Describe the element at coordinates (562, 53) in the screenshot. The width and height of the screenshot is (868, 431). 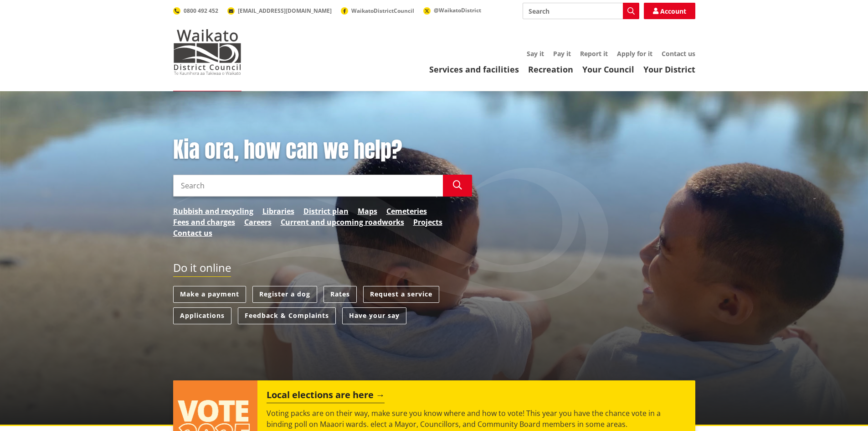
I see `a: Pay it` at that location.